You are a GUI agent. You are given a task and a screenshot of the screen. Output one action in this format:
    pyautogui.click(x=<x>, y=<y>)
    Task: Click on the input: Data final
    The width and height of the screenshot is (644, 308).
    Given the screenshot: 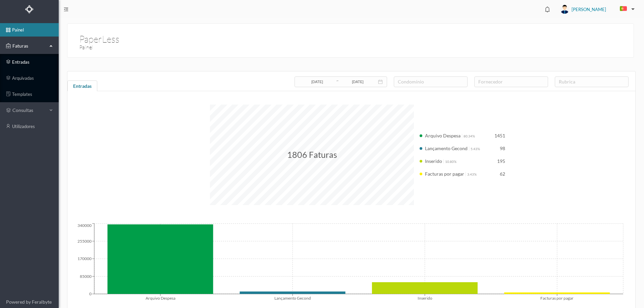 What is the action you would take?
    pyautogui.click(x=357, y=82)
    